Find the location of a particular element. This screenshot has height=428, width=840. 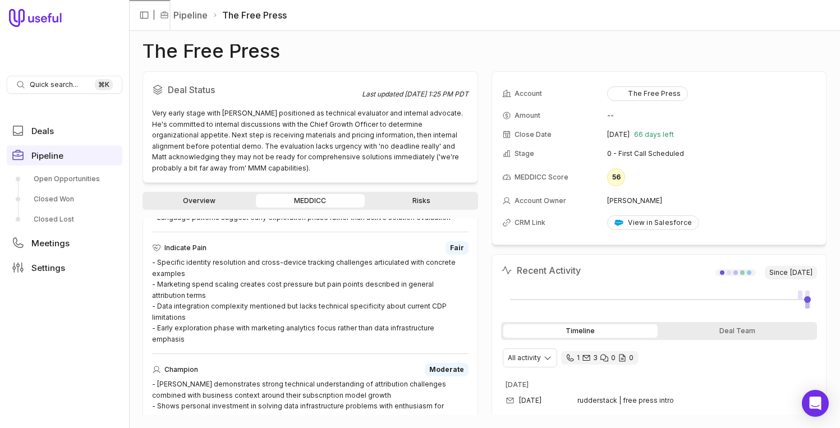

div: Deal Team is located at coordinates (738, 331).